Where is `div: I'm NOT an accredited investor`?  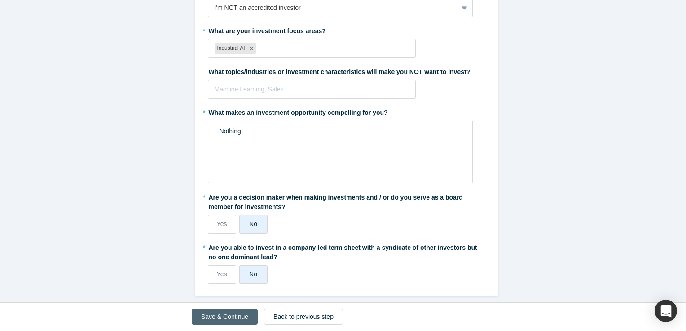
div: I'm NOT an accredited investor is located at coordinates (333, 8).